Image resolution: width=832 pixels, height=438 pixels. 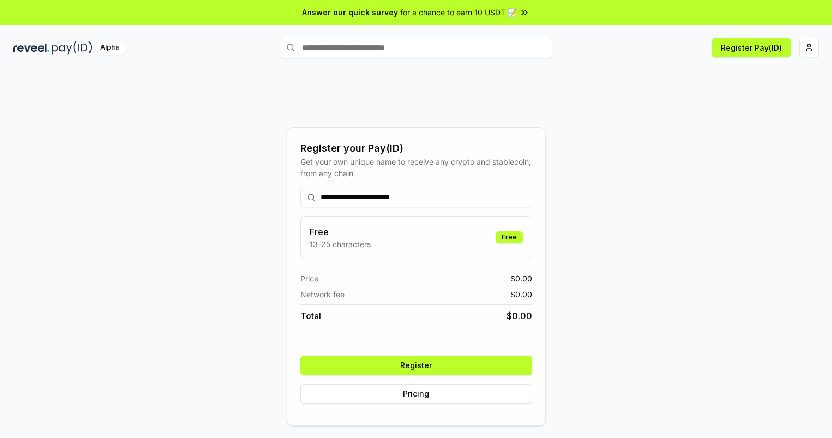 I want to click on button: Register Pay(ID), so click(x=751, y=47).